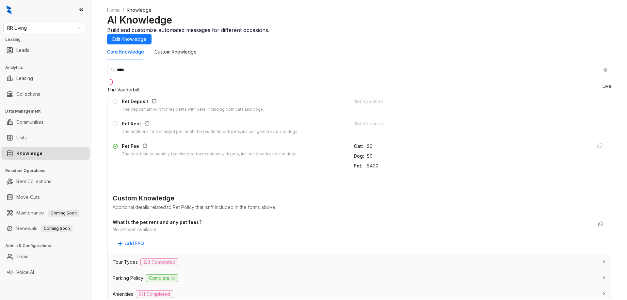  What do you see at coordinates (34, 181) in the screenshot?
I see `a: Rent Collections` at bounding box center [34, 181].